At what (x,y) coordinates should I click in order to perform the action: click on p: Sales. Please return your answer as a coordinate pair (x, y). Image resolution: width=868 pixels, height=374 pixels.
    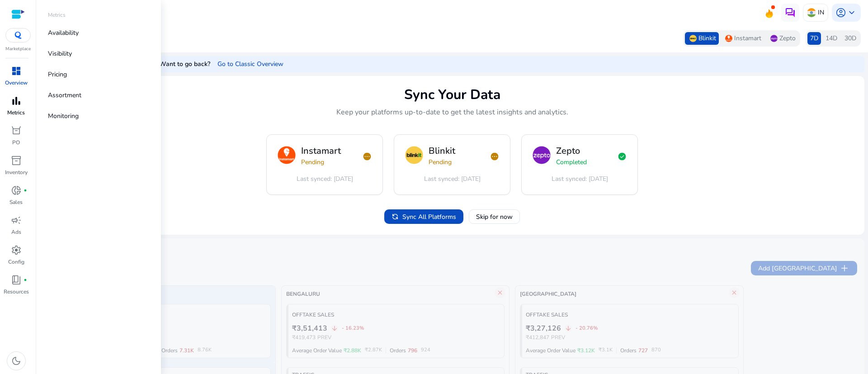
    Looking at the image, I should click on (16, 203).